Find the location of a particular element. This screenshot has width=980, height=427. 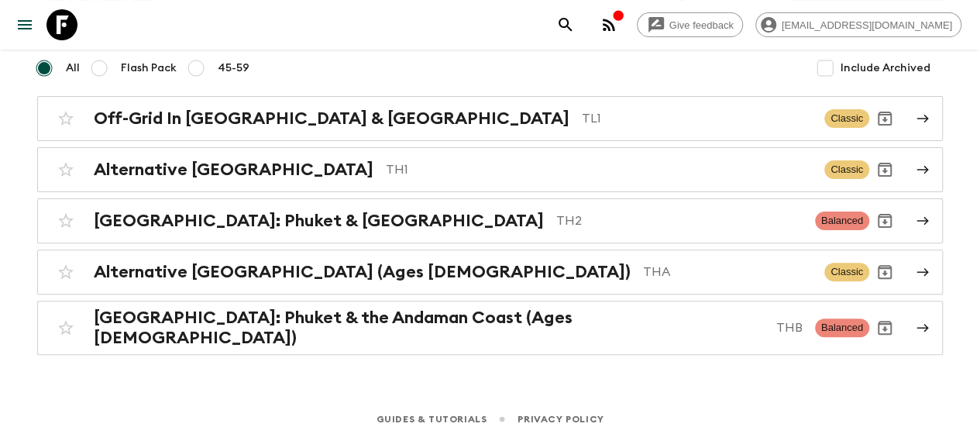

span: All is located at coordinates (73, 68).